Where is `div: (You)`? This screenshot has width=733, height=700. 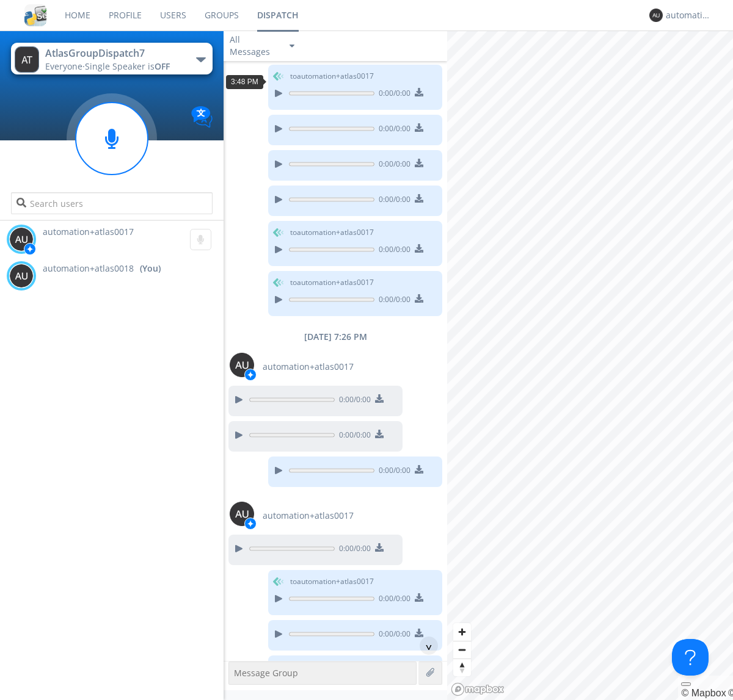
div: (You) is located at coordinates (150, 269).